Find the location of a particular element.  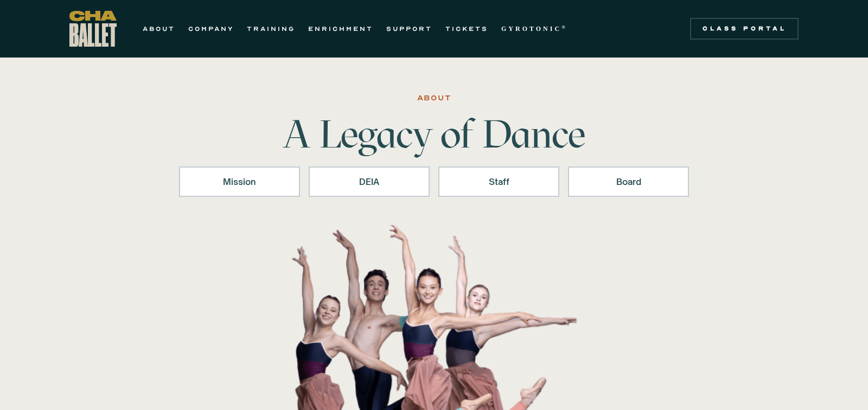

div: Board is located at coordinates (628, 182).